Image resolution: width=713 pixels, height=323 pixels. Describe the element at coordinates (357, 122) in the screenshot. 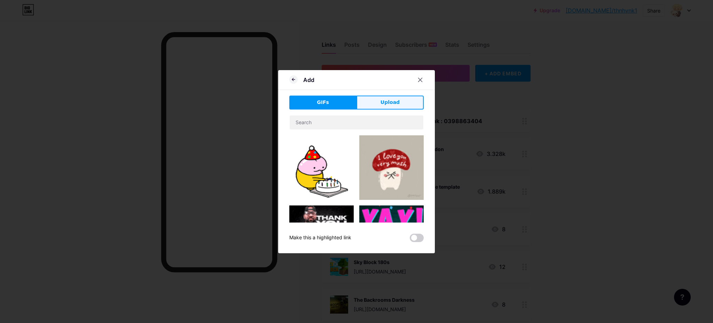

I see `input: Search` at that location.